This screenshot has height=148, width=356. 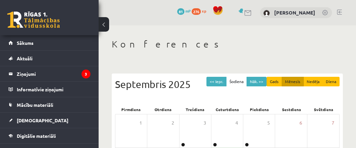 I want to click on img: Olga Sereda, so click(x=267, y=13).